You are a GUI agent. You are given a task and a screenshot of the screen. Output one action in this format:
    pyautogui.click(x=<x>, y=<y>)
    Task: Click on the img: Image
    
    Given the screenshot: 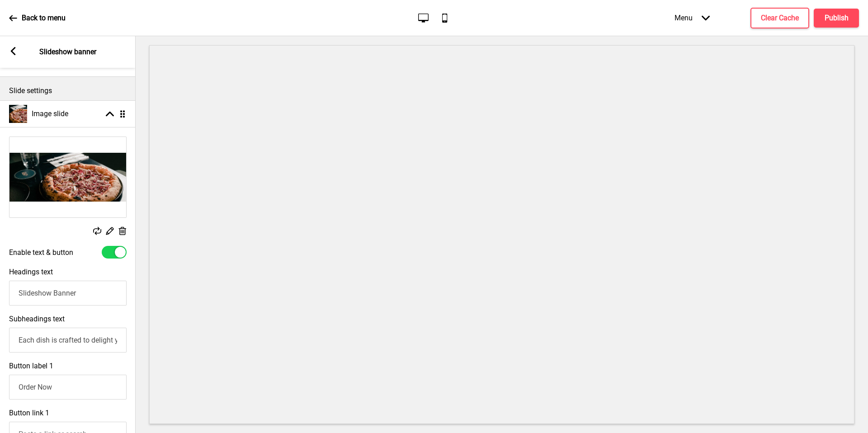 What is the action you would take?
    pyautogui.click(x=68, y=178)
    